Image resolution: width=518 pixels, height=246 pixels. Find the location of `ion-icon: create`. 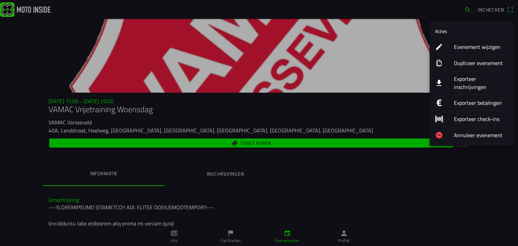

ion-icon: create is located at coordinates (439, 47).